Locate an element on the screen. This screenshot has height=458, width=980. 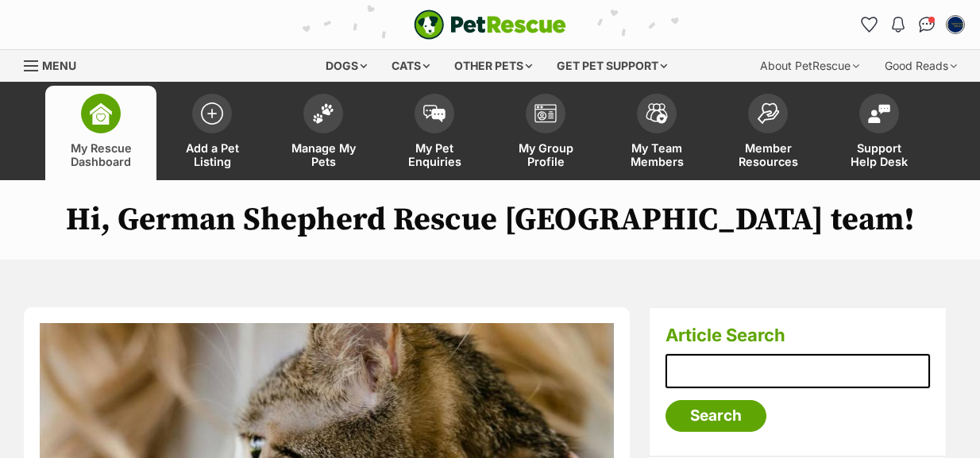
img: chat-41dd97257d64d25036548639549fe6c8038ab92f7586957e7f3b1b290dea8141.svg is located at coordinates (927, 24).